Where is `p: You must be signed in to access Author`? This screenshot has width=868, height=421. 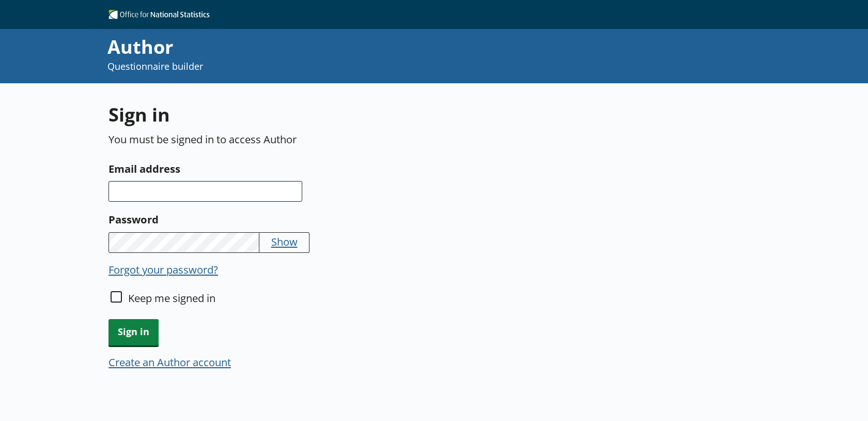 p: You must be signed in to access Author is located at coordinates (321, 139).